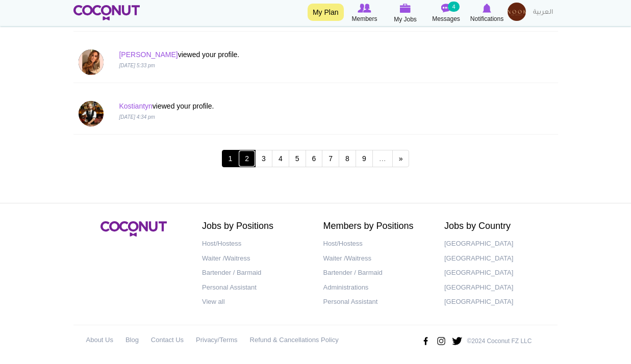  Describe the element at coordinates (457, 341) in the screenshot. I see `img: Twitter` at that location.